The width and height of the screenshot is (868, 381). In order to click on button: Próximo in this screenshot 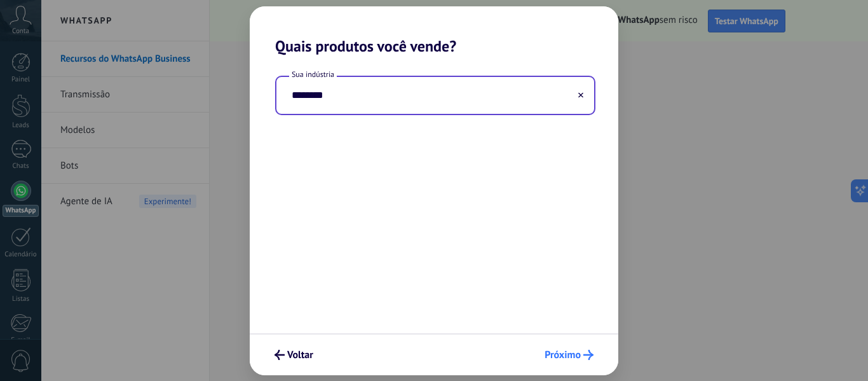, I will do `click(569, 355)`.